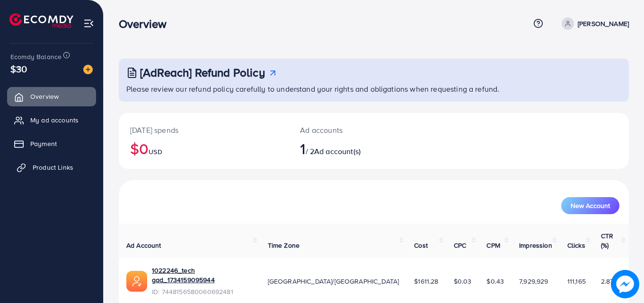  What do you see at coordinates (203, 73) in the screenshot?
I see `h3: [AdReach] Refund Policy` at bounding box center [203, 73].